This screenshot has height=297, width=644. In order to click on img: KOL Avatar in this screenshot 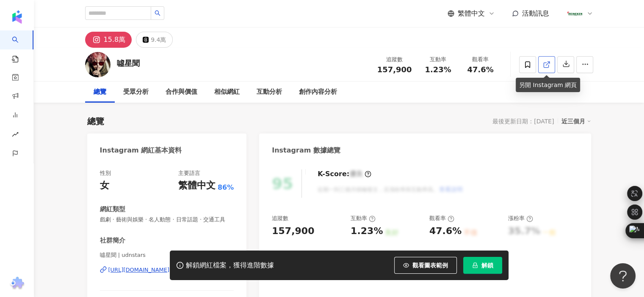, I will do `click(98, 65)`.